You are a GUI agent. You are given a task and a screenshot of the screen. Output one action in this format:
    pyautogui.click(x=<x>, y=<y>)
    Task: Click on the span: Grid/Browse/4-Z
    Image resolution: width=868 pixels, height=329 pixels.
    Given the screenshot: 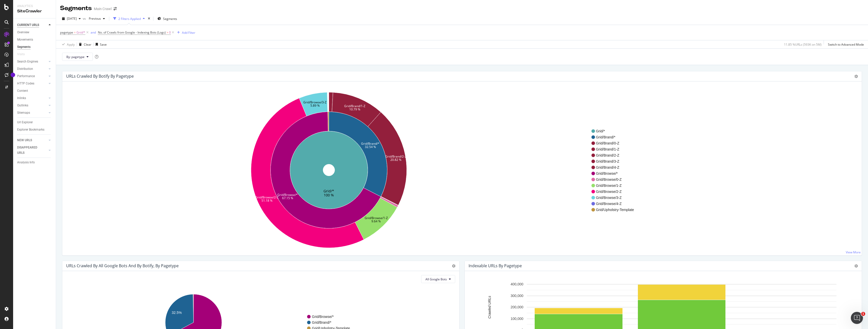 What is the action you would take?
    pyautogui.click(x=615, y=204)
    